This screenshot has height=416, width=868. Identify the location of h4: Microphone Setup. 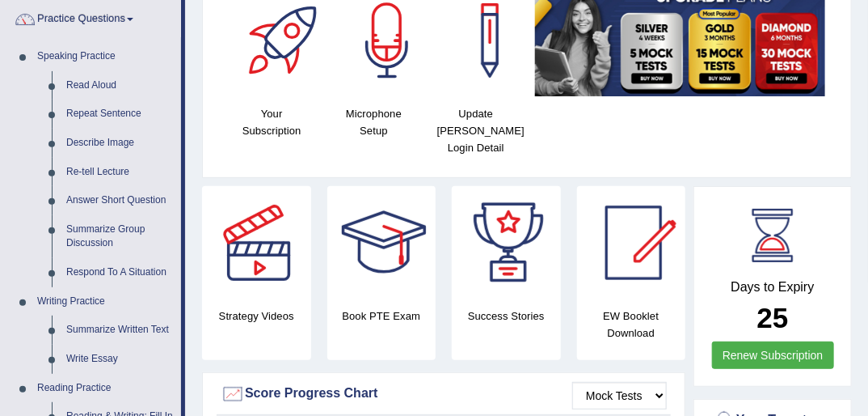
(373, 122).